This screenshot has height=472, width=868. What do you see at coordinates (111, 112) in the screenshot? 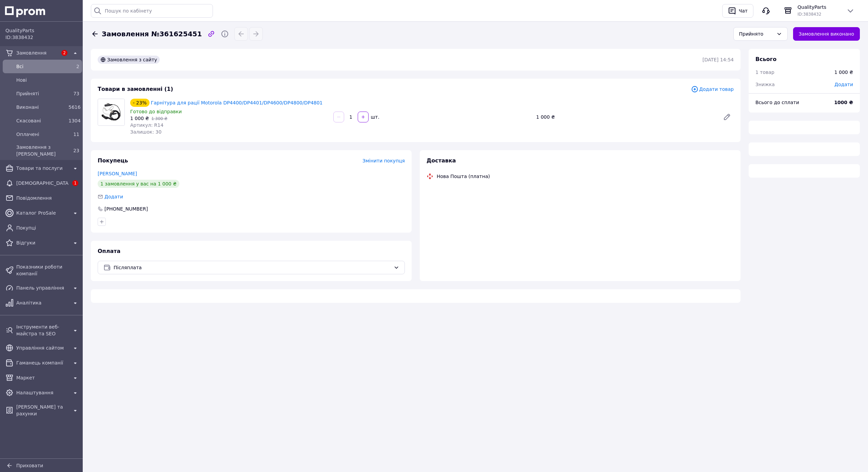
I see `img: Гарнітура для рації Motorola DP4400/DP4401/DP4600/DP4800/DP4801` at bounding box center [111, 112].